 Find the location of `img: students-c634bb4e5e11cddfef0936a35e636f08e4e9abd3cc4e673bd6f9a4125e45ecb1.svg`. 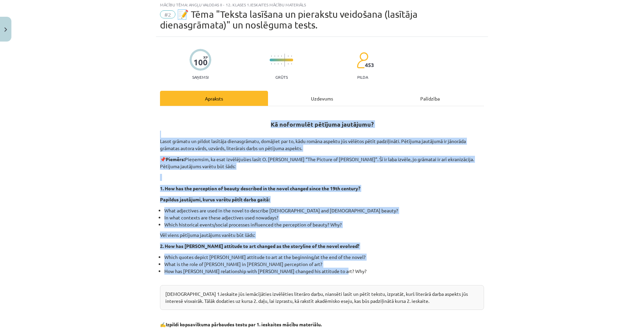

img: students-c634bb4e5e11cddfef0936a35e636f08e4e9abd3cc4e673bd6f9a4125e45ecb1.svg is located at coordinates (362, 60).